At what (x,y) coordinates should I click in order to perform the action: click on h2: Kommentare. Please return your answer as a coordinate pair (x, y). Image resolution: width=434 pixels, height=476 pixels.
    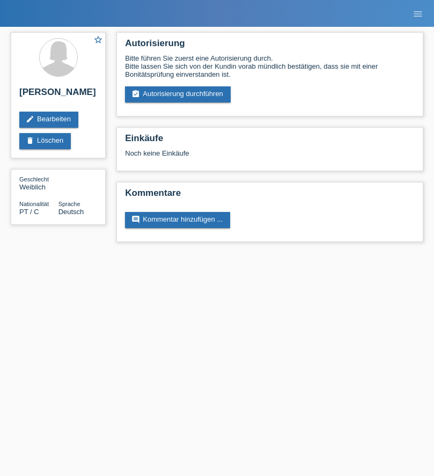
    Looking at the image, I should click on (270, 196).